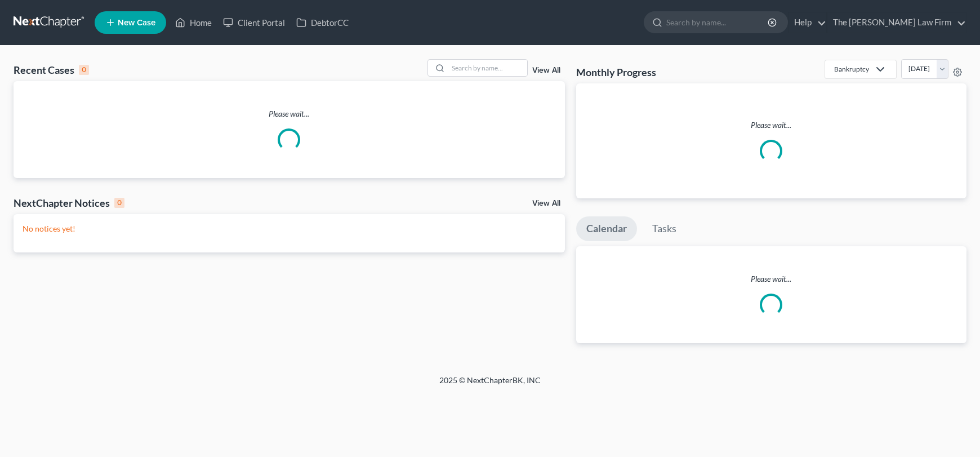  Describe the element at coordinates (137, 23) in the screenshot. I see `span: New Case` at that location.